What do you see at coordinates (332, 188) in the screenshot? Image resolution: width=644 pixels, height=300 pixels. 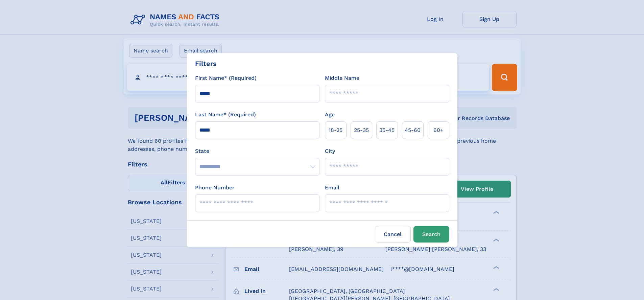 I see `label: Email` at bounding box center [332, 188].